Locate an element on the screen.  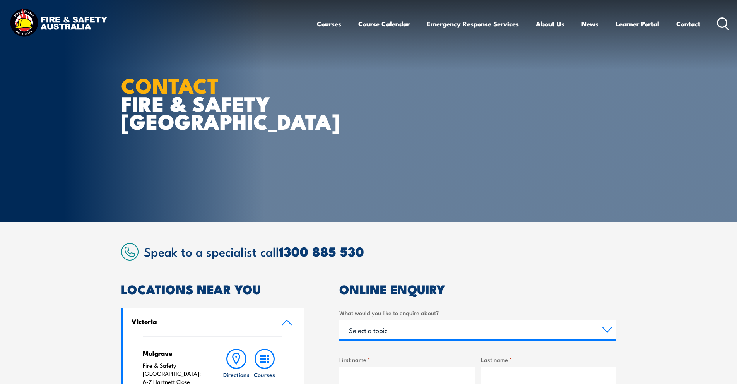
h4: Mulgrave is located at coordinates (175, 353).